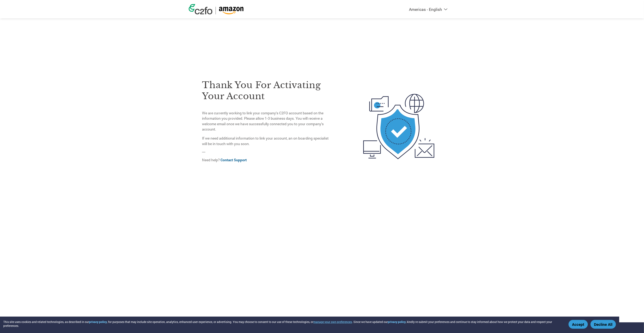 The image size is (644, 333). Describe the element at coordinates (578, 324) in the screenshot. I see `button: Accept` at that location.